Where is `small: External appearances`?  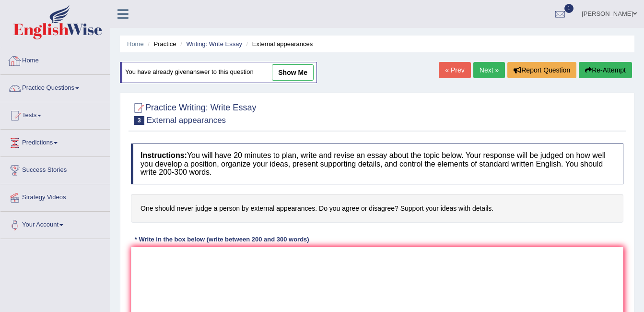 small: External appearances is located at coordinates (186, 120).